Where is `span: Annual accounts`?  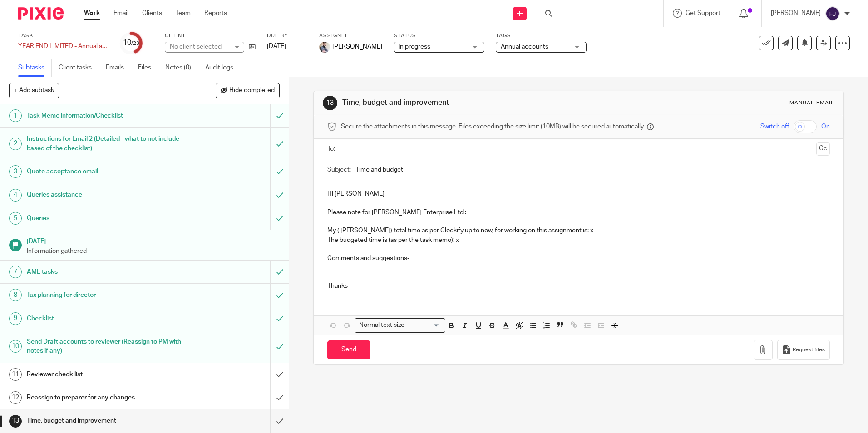 span: Annual accounts is located at coordinates (524, 47).